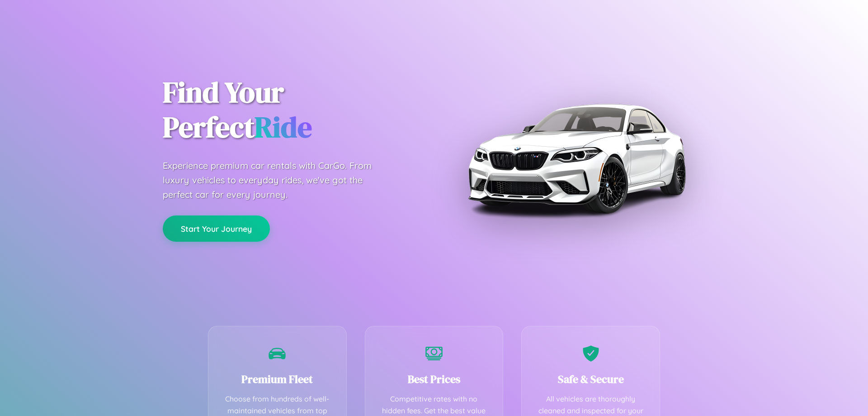  What do you see at coordinates (277, 379) in the screenshot?
I see `h3: Premium Fleet` at bounding box center [277, 379].